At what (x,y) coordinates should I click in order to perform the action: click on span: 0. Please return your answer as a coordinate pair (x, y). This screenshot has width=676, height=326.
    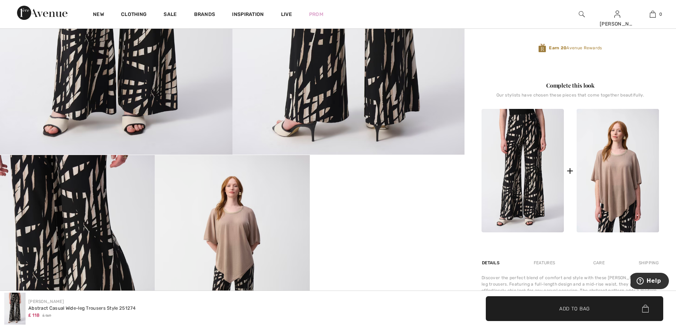
    Looking at the image, I should click on (661, 14).